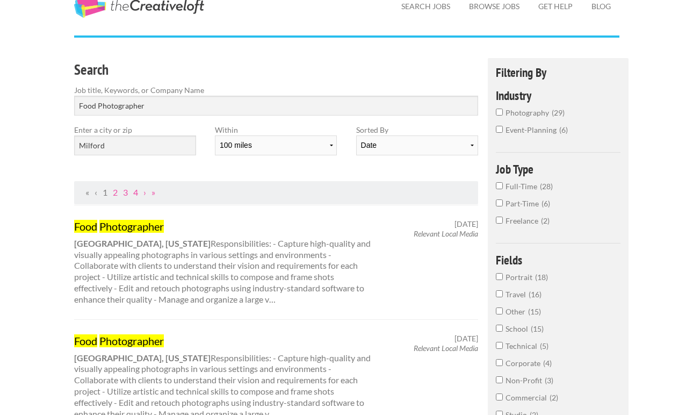  Describe the element at coordinates (517, 311) in the screenshot. I see `span: Other` at that location.